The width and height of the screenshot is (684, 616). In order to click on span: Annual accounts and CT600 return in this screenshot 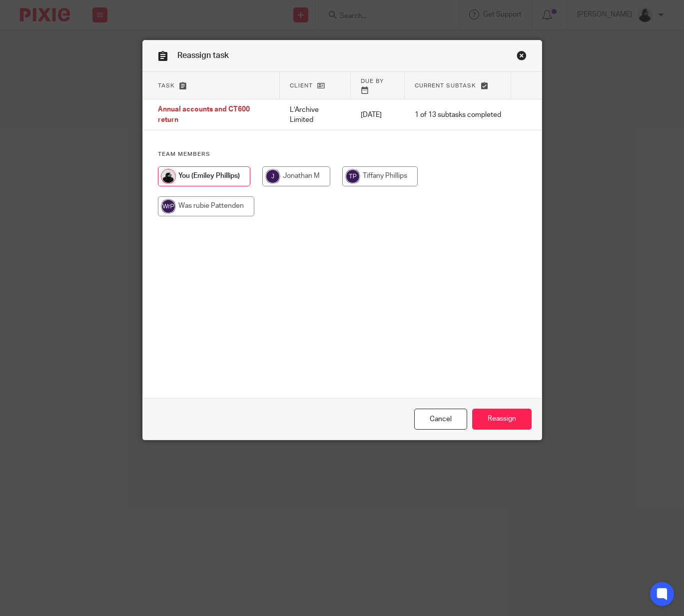, I will do `click(204, 115)`.